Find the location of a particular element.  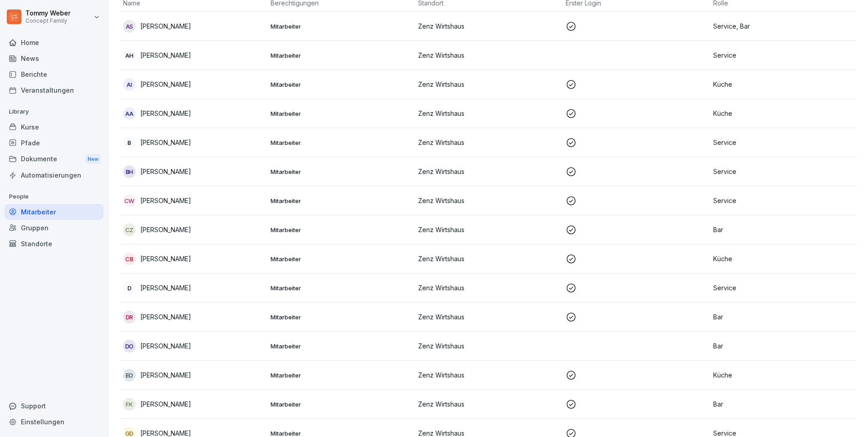

div: DO is located at coordinates (129, 346).